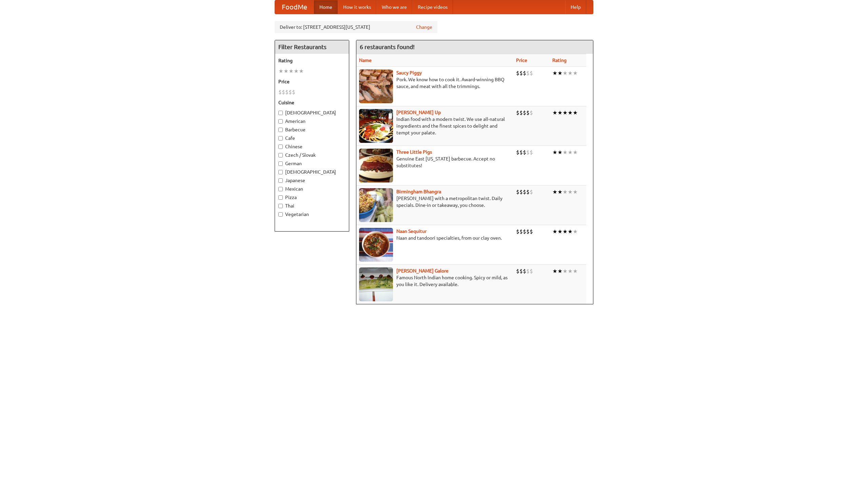 The image size is (868, 479). Describe the element at coordinates (357, 7) in the screenshot. I see `a: How it works` at that location.